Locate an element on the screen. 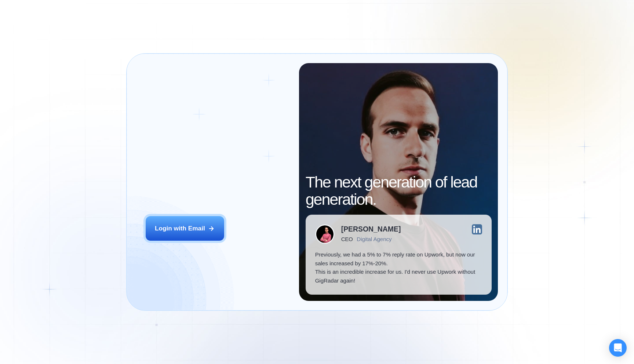  p: Previously, we had a 5% to 7% reply rate on Upwork, but now our sales increased by 17%-20%. This ... is located at coordinates (398, 267).